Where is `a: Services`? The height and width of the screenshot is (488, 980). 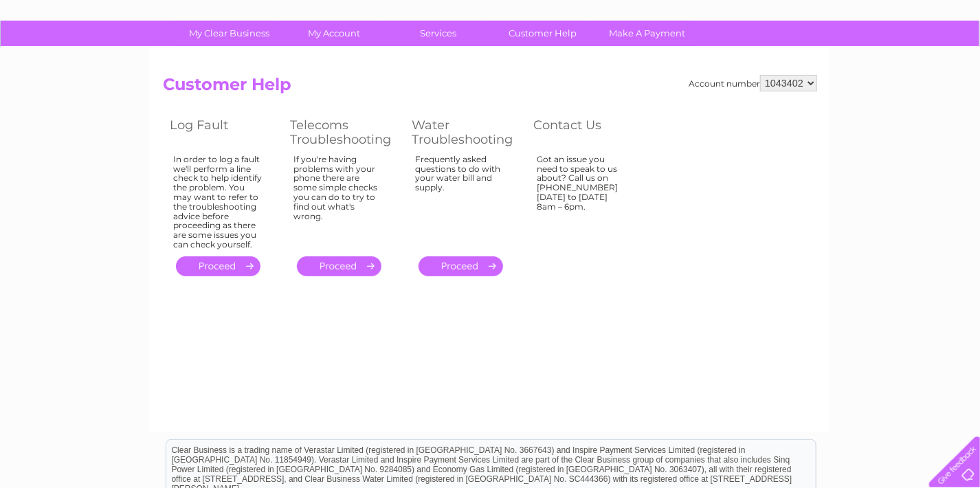
a: Services is located at coordinates (439, 33).